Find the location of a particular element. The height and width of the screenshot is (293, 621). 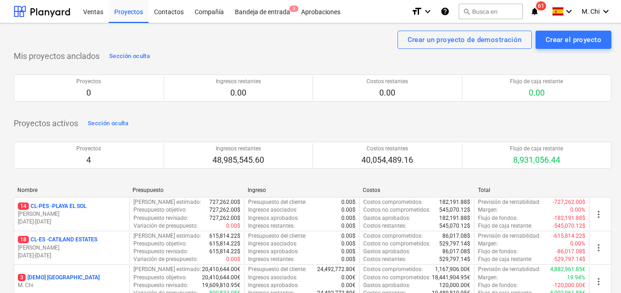

p: 0.00 is located at coordinates (238, 93).